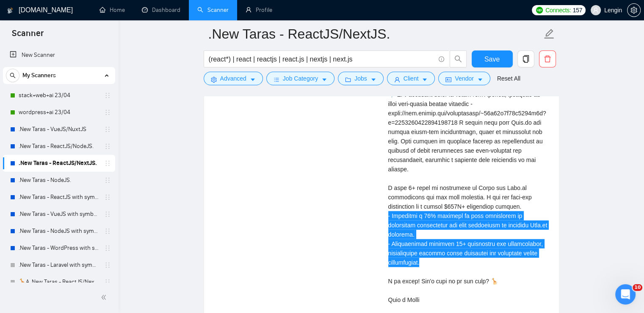 This screenshot has height=313, width=644. Describe the element at coordinates (59, 129) in the screenshot. I see `a: .New Taras - VueJS/NuxtJS` at that location.